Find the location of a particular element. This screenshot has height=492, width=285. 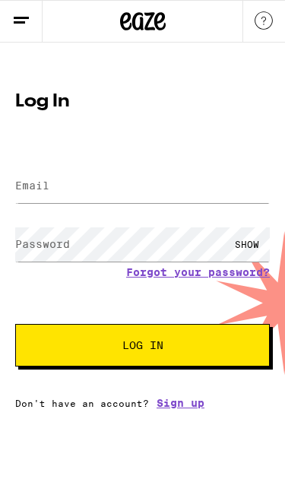

a: Sign up is located at coordinates (180, 403).